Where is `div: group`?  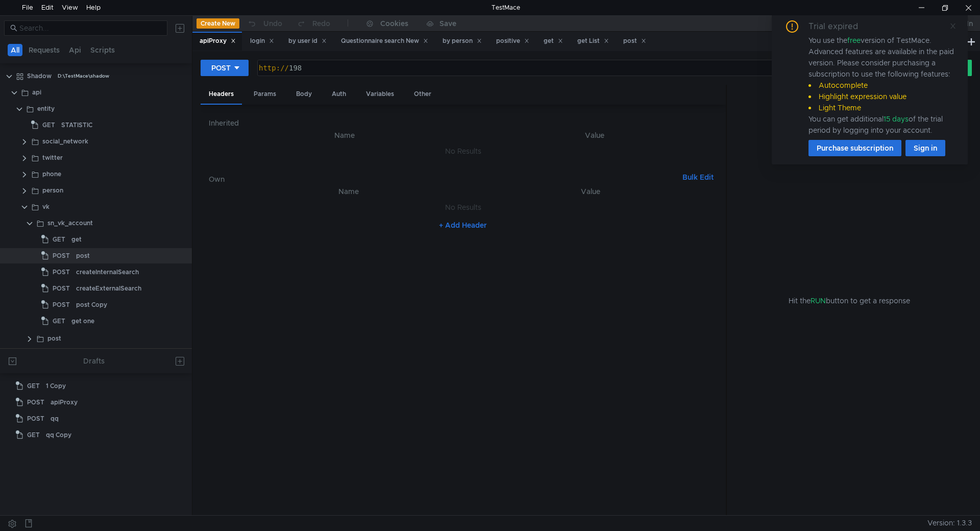 div: group is located at coordinates (56, 355).